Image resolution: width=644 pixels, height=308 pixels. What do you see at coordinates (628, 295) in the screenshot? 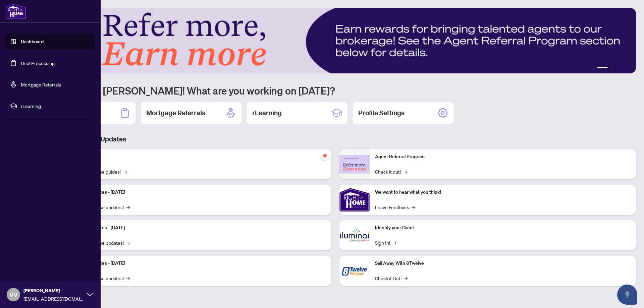
I see `button: Open asap` at bounding box center [628, 295].